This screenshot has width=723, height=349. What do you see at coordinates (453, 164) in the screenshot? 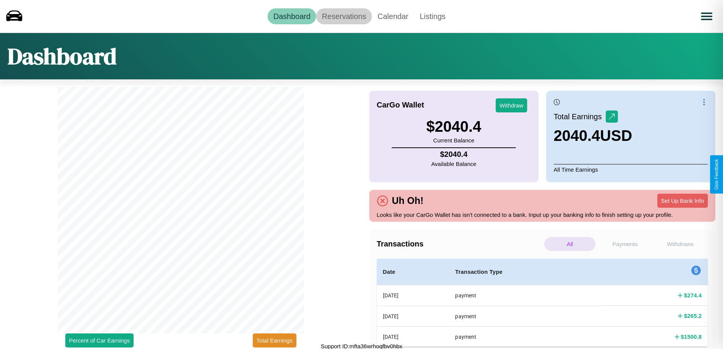
I see `p: Available Balance` at bounding box center [453, 164].